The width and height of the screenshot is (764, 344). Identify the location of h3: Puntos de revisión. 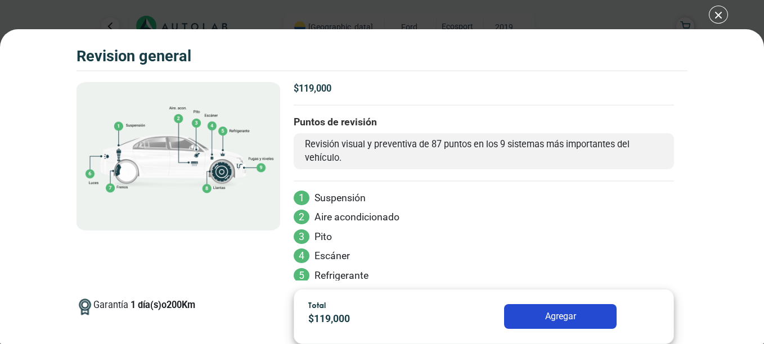
(484, 122).